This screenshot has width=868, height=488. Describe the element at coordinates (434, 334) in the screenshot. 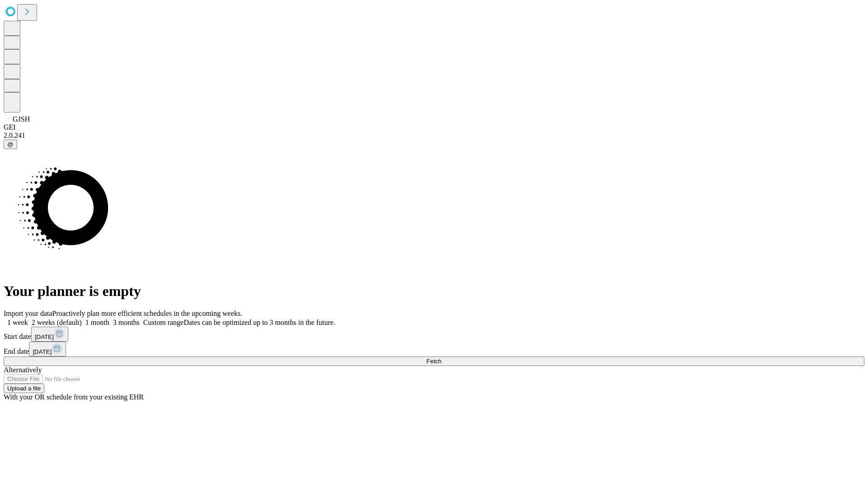

I see `div: Start date` at that location.